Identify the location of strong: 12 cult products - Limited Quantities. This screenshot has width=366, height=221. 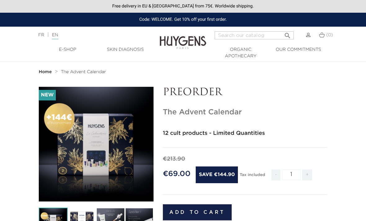
(214, 133).